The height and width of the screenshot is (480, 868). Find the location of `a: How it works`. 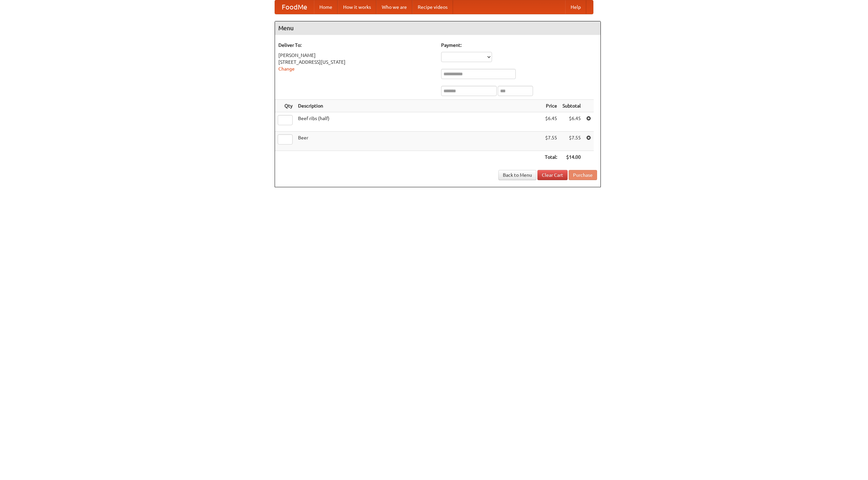

a: How it works is located at coordinates (357, 7).